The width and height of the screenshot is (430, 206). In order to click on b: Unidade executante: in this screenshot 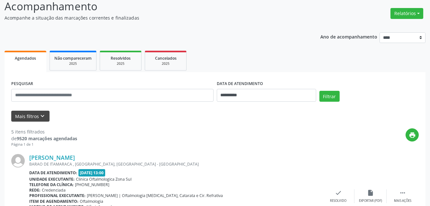, I will do `click(52, 179)`.